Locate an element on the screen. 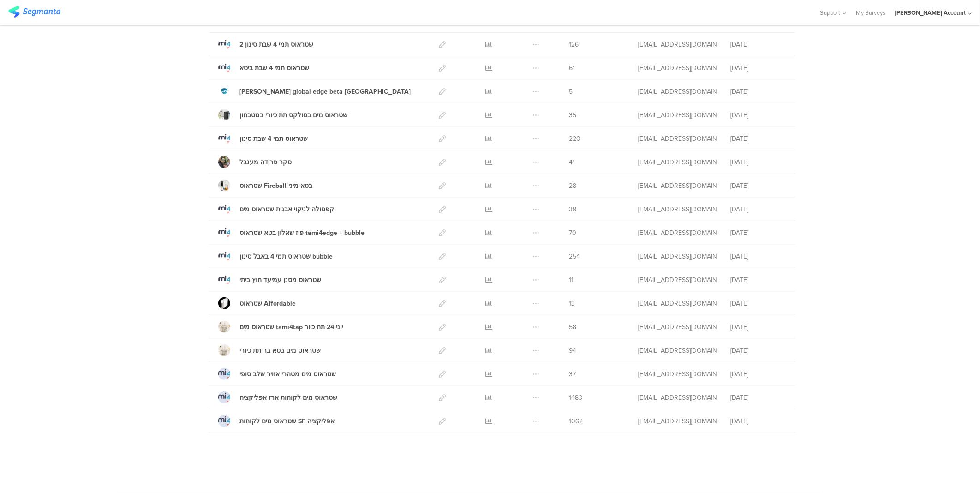 The image size is (980, 493). a: שטראוס מים לקוחות ארז אפליקציה is located at coordinates (278, 398).